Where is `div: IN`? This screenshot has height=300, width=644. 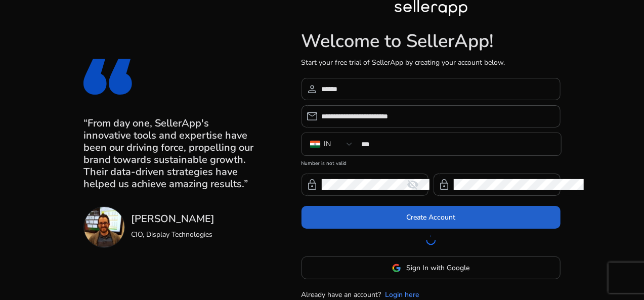
div: IN is located at coordinates (328, 144).